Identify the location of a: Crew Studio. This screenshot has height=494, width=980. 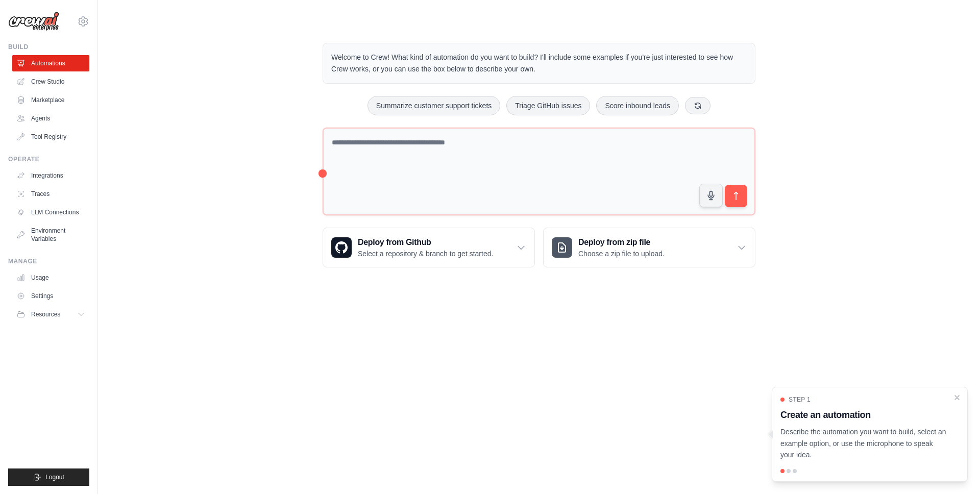
(50, 82).